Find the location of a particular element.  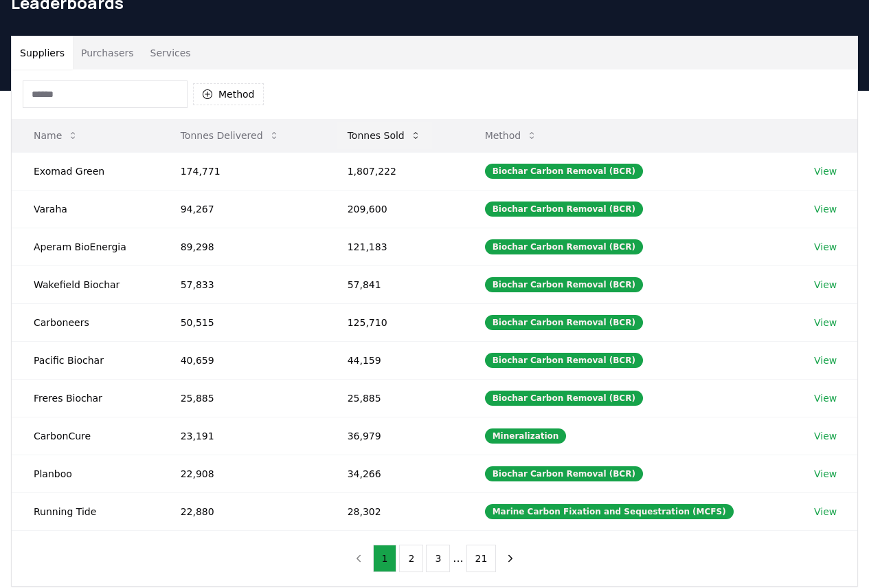

td: Carboneers is located at coordinates (85, 321).